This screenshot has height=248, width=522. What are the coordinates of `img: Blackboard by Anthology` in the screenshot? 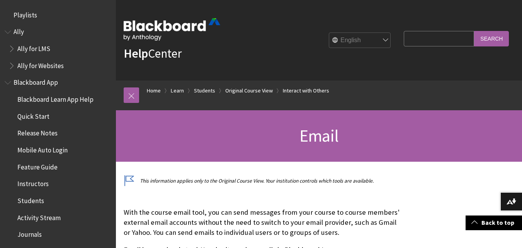 It's located at (172, 29).